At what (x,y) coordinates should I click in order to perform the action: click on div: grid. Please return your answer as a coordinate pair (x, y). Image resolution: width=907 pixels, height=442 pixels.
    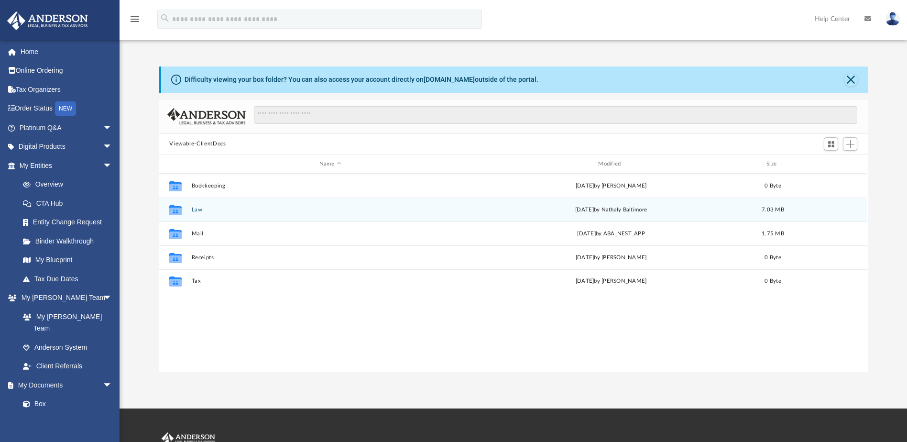
    Looking at the image, I should click on (513, 272).